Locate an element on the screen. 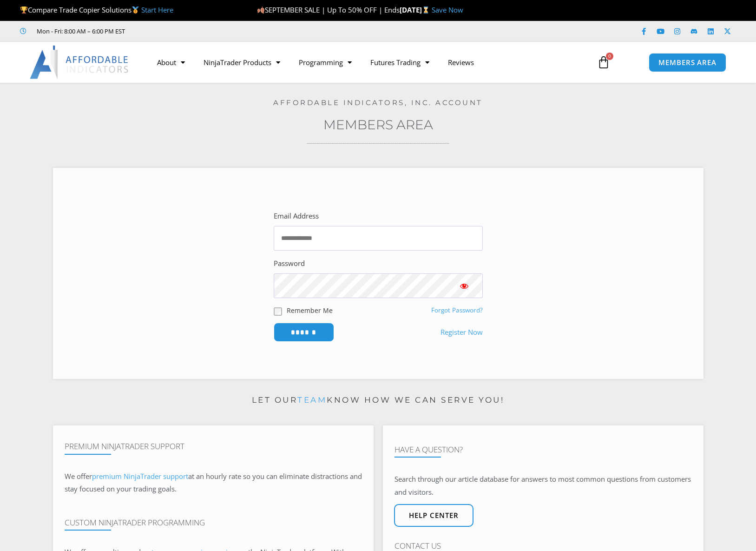 The width and height of the screenshot is (756, 551). button: Show password is located at coordinates (465, 285).